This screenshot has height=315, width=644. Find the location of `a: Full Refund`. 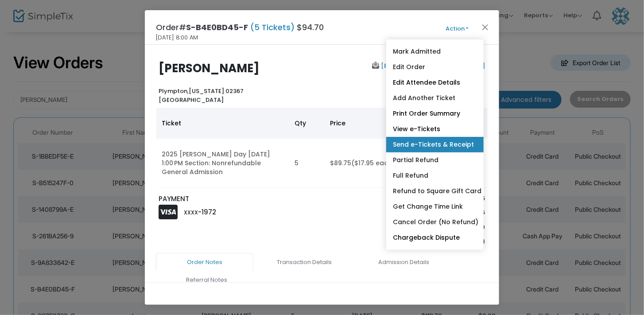

a: Full Refund is located at coordinates (435, 176).